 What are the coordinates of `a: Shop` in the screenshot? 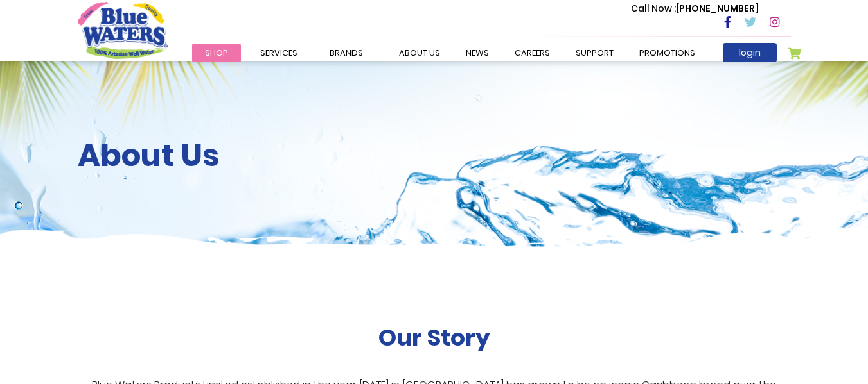 It's located at (217, 53).